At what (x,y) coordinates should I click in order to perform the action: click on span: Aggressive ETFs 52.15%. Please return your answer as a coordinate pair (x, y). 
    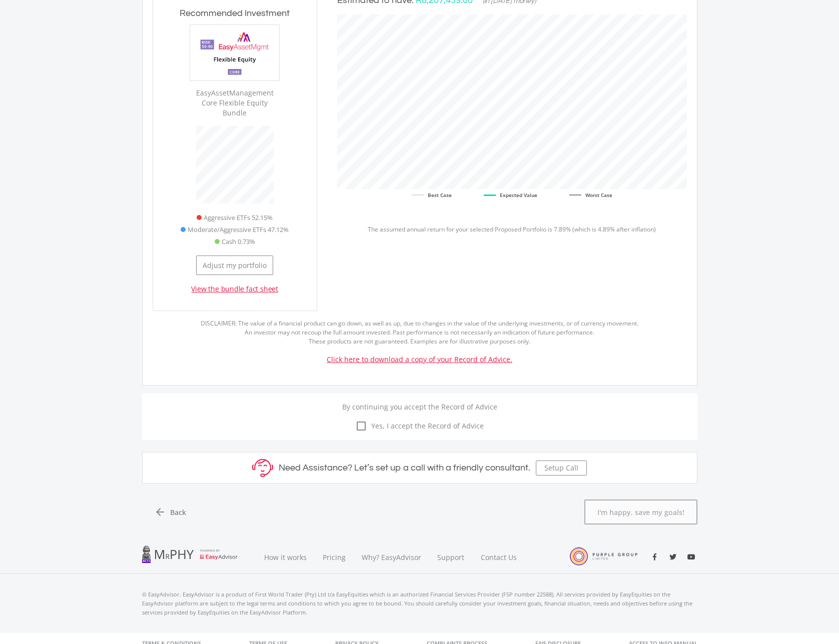
    Looking at the image, I should click on (238, 218).